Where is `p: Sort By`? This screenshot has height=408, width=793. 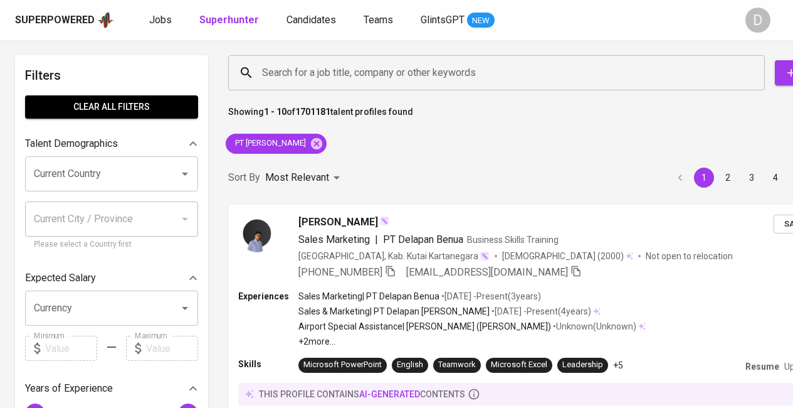
p: Sort By is located at coordinates (244, 177).